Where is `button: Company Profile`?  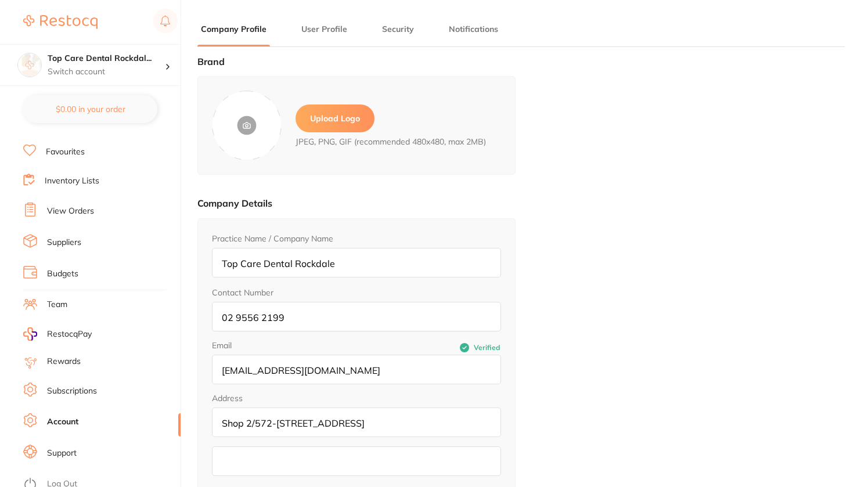
button: Company Profile is located at coordinates (233, 29).